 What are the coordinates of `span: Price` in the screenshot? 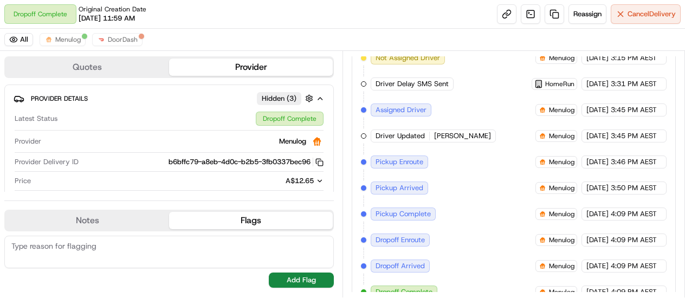 It's located at (23, 181).